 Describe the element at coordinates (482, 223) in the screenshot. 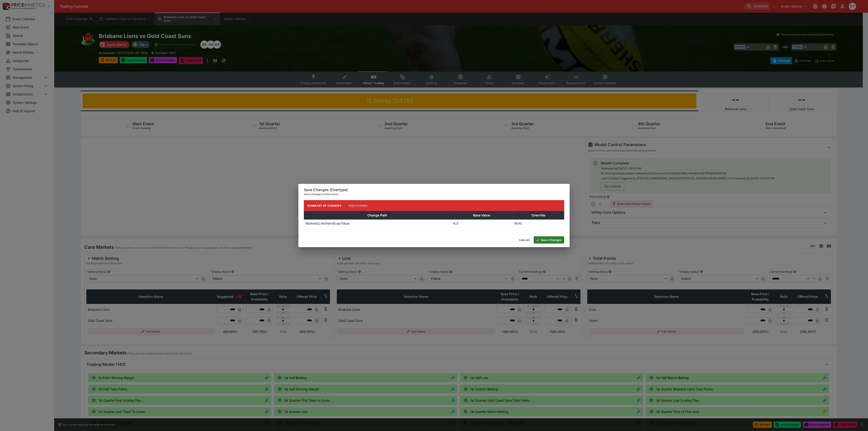

I see `td: -8.5` at that location.